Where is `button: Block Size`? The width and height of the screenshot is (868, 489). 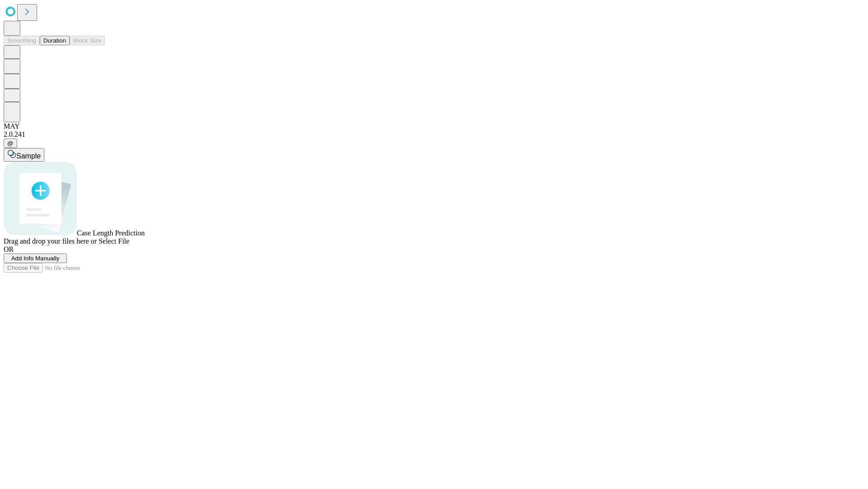
button: Block Size is located at coordinates (87, 41).